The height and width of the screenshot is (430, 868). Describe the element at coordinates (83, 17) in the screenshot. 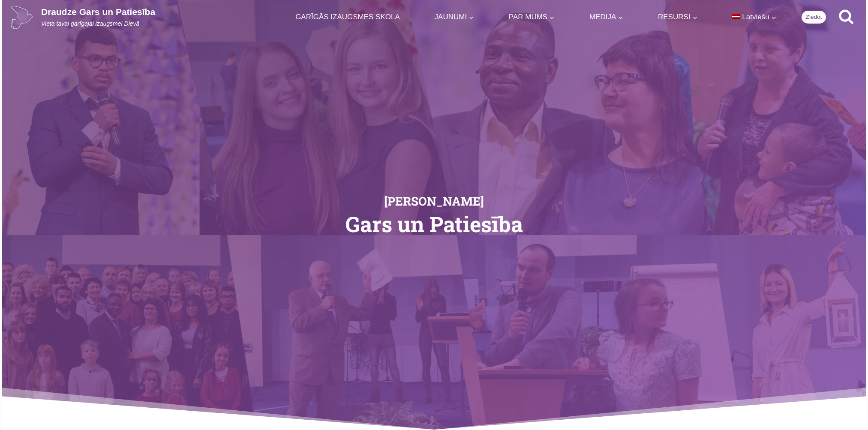

I see `a: Draudze Gars un PatiesībaVieta tavai garīgajai izaugsmei Dievā` at that location.